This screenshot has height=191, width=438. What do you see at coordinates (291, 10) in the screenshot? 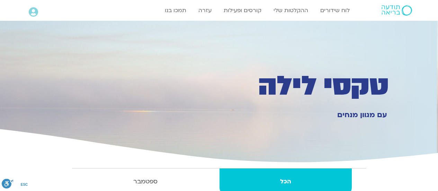
I see `a: ההקלטות שלי` at bounding box center [291, 10].